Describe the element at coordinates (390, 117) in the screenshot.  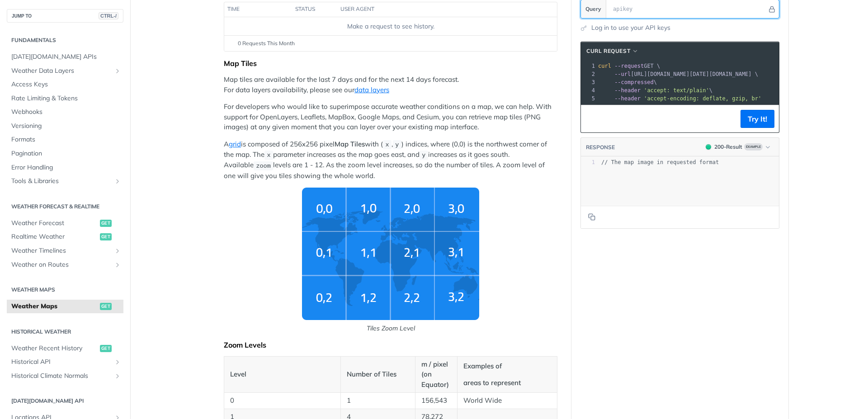
I see `p: For developers who would like to superimpose accurate weather conditions on a map, we can help. W...` at that location.